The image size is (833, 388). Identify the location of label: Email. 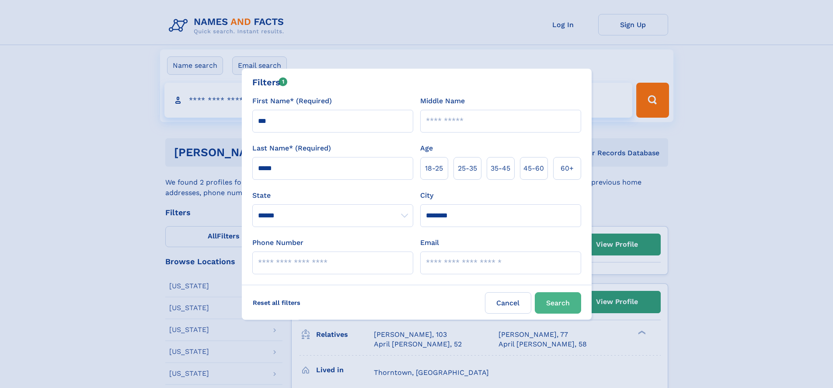
(429, 243).